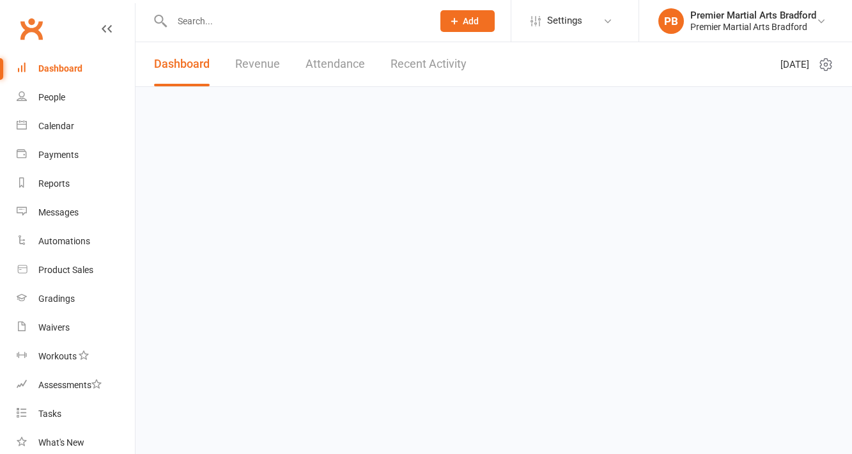  What do you see at coordinates (70, 385) in the screenshot?
I see `div: Assessments` at bounding box center [70, 385].